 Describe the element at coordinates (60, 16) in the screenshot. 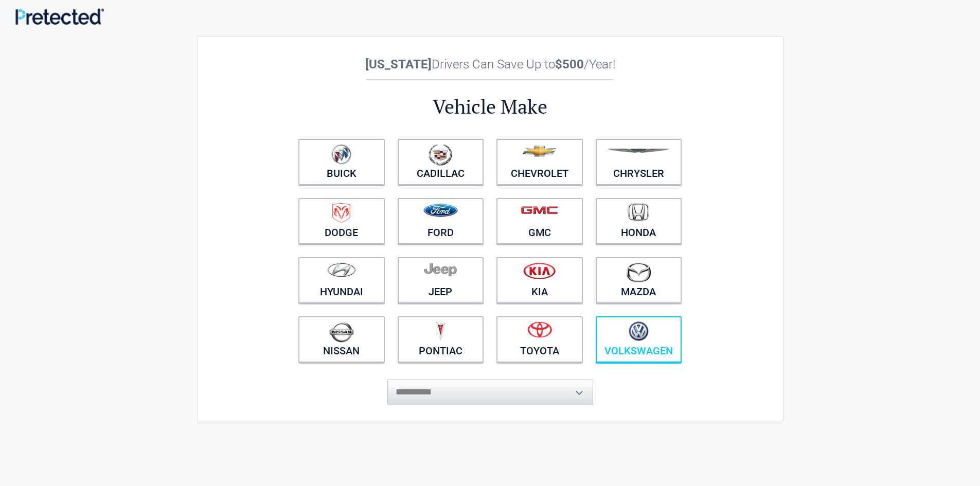

I see `img: Main Logo` at that location.